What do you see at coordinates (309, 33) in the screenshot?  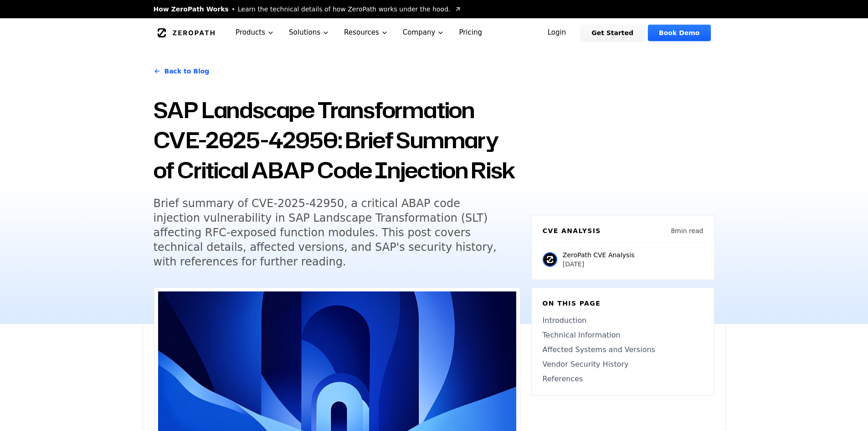 I see `button: Solutions` at bounding box center [309, 33].